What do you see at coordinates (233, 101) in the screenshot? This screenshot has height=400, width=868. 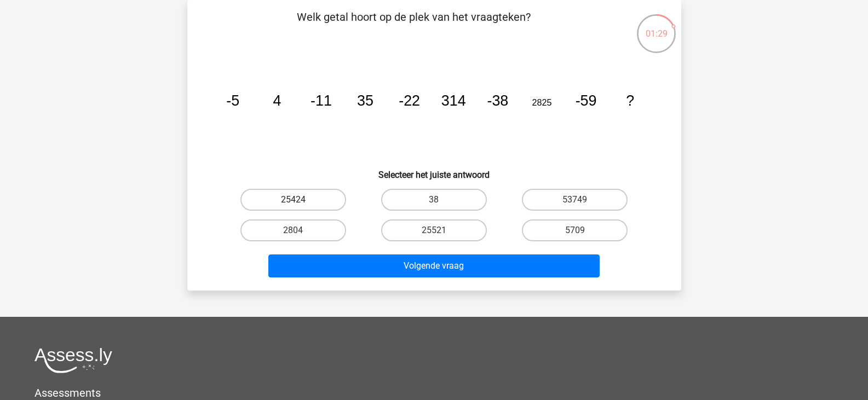 I see `tspan: -5` at bounding box center [233, 101].